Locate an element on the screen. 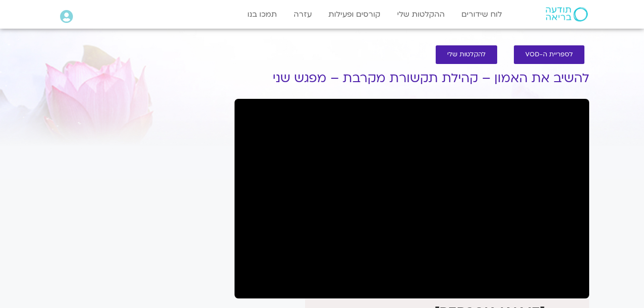 The image size is (644, 308). a: עזרה is located at coordinates (303, 15).